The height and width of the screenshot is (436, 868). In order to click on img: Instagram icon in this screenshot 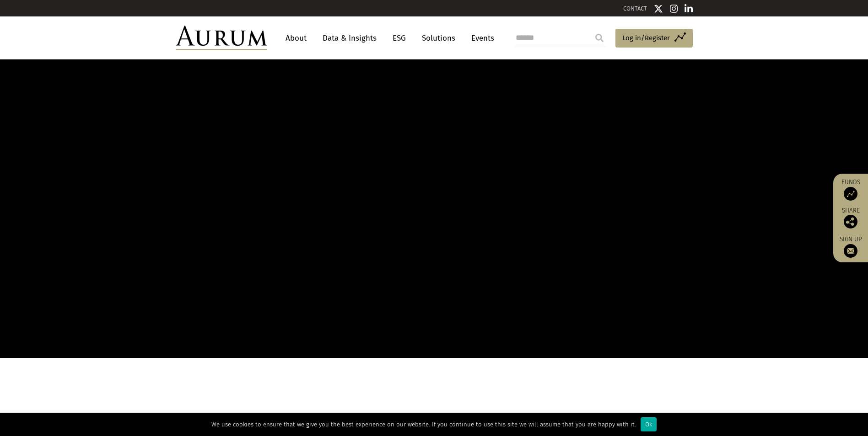, I will do `click(673, 9)`.